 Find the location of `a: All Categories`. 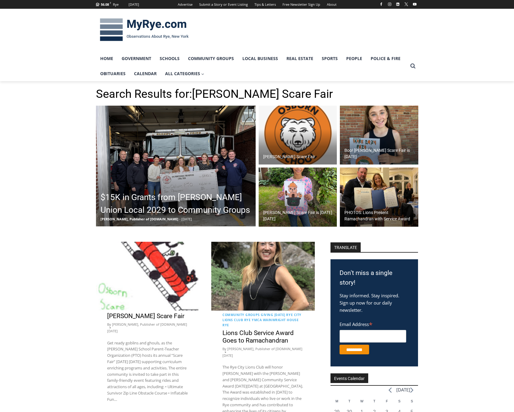

a: All Categories is located at coordinates (185, 74).